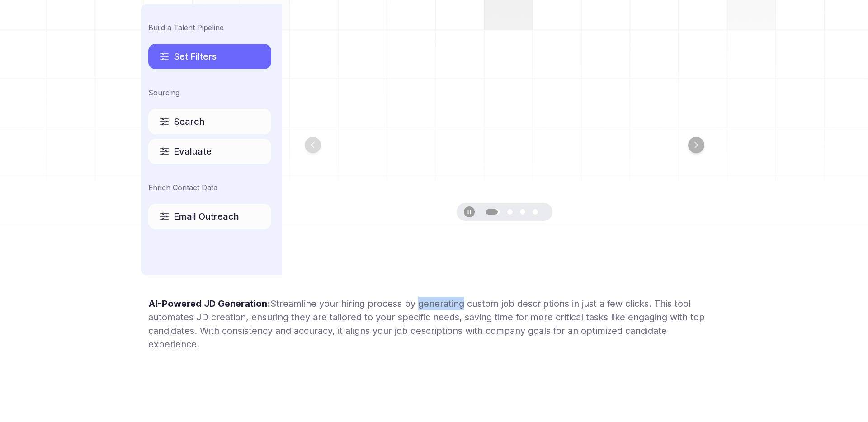 Image resolution: width=868 pixels, height=422 pixels. I want to click on span: AI-Powered JD Generation:, so click(210, 303).